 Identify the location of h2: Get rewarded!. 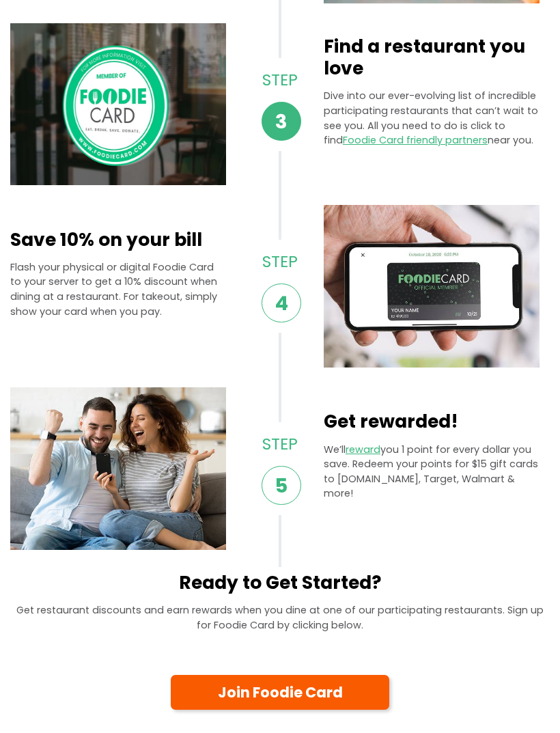
(431, 421).